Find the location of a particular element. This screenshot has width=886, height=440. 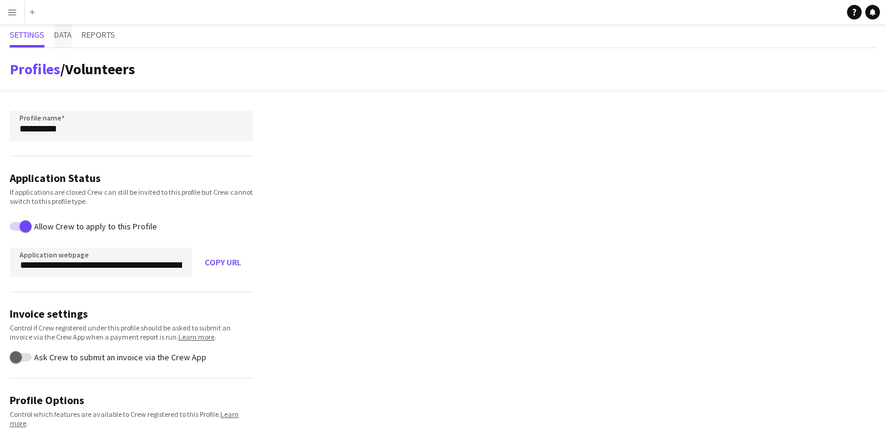

a: Profiles is located at coordinates (35, 69).